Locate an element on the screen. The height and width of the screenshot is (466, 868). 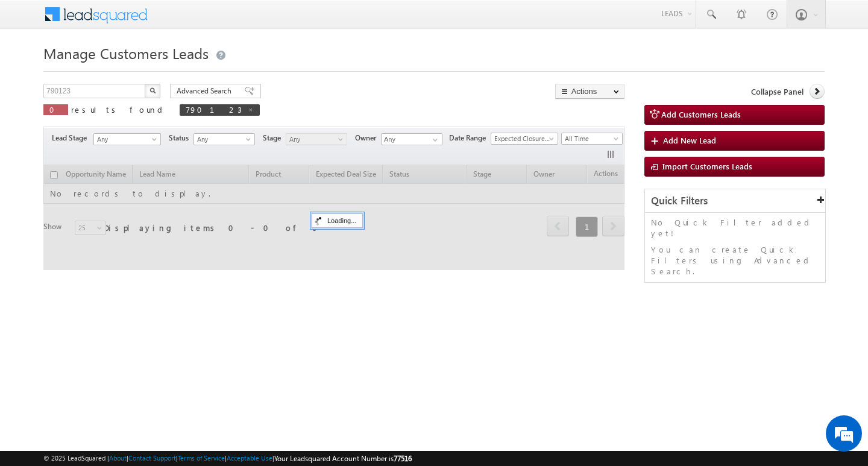
span: 77516 is located at coordinates (402, 458).